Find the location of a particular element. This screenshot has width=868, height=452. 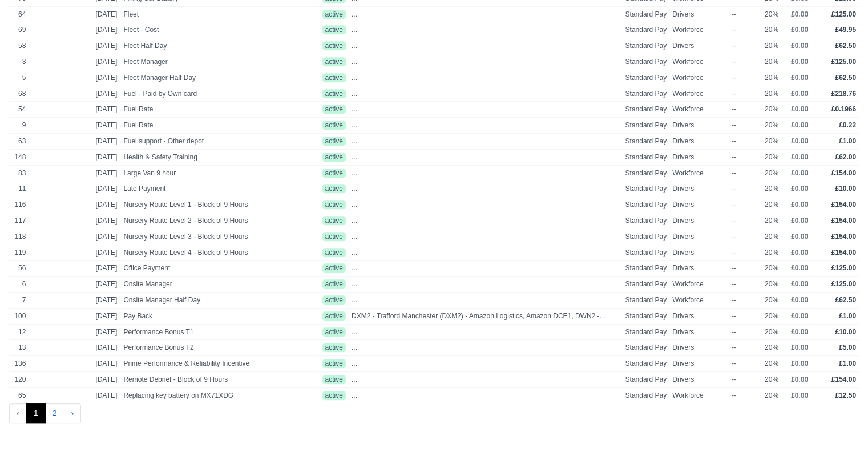

td: 148 is located at coordinates (19, 157).